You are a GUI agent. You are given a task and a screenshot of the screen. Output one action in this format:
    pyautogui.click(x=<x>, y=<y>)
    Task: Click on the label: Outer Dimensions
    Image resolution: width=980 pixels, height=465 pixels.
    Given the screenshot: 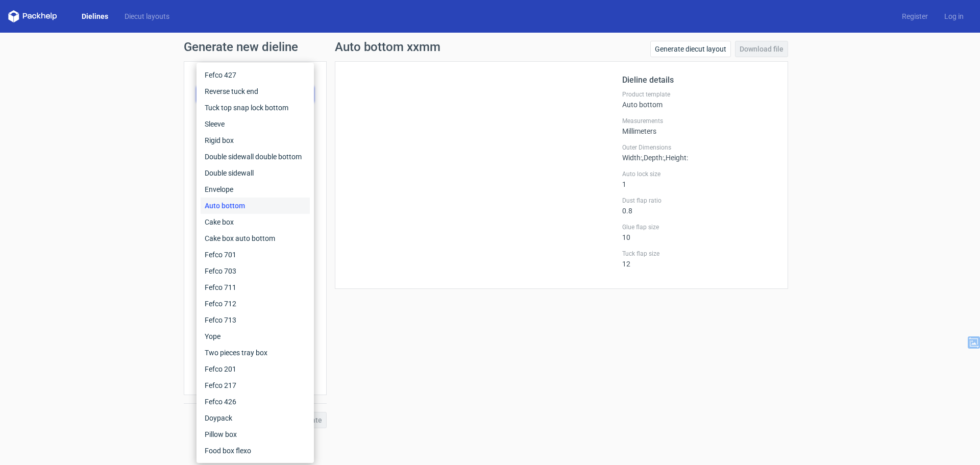 What is the action you would take?
    pyautogui.click(x=698, y=147)
    